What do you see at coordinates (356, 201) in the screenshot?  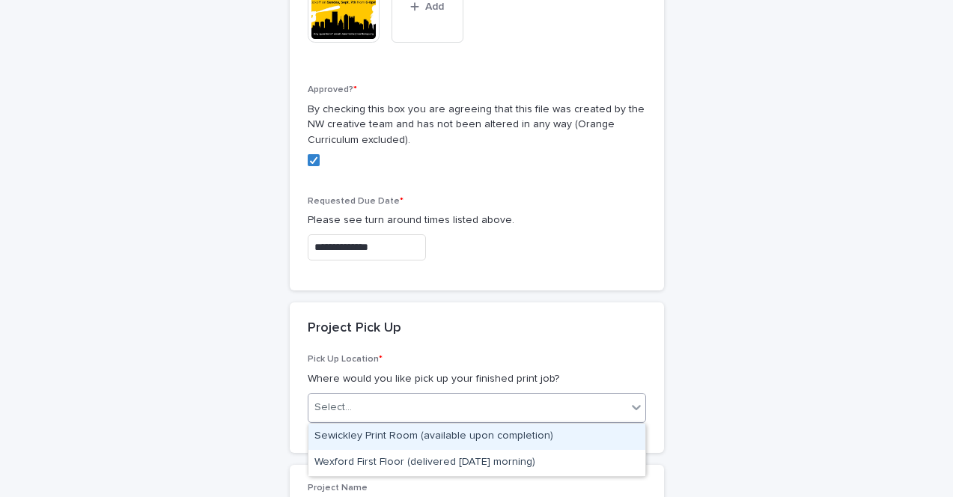 I see `span: Requested Due Date` at bounding box center [356, 201].